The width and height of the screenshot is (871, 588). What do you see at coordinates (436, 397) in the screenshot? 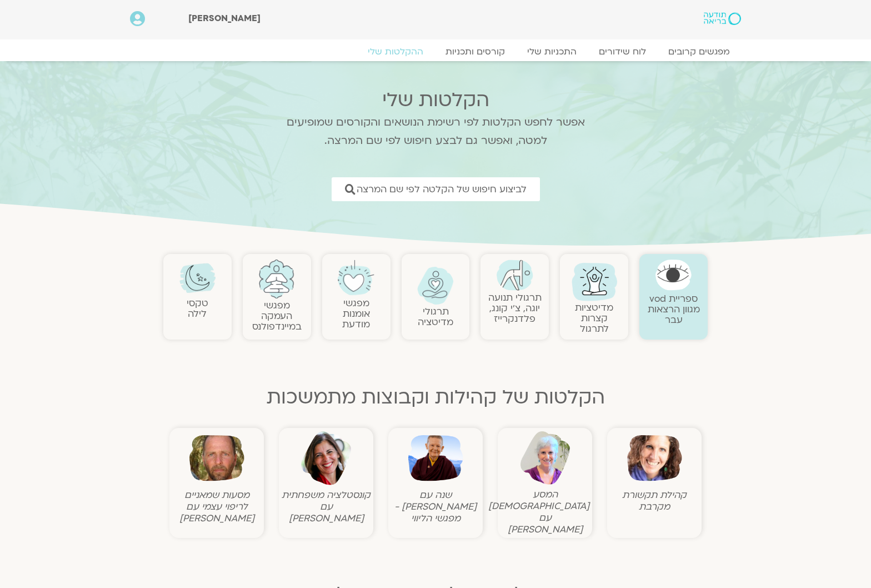
I see `h2: הקלטות של קהילות וקבוצות מתמשכות` at bounding box center [436, 397].